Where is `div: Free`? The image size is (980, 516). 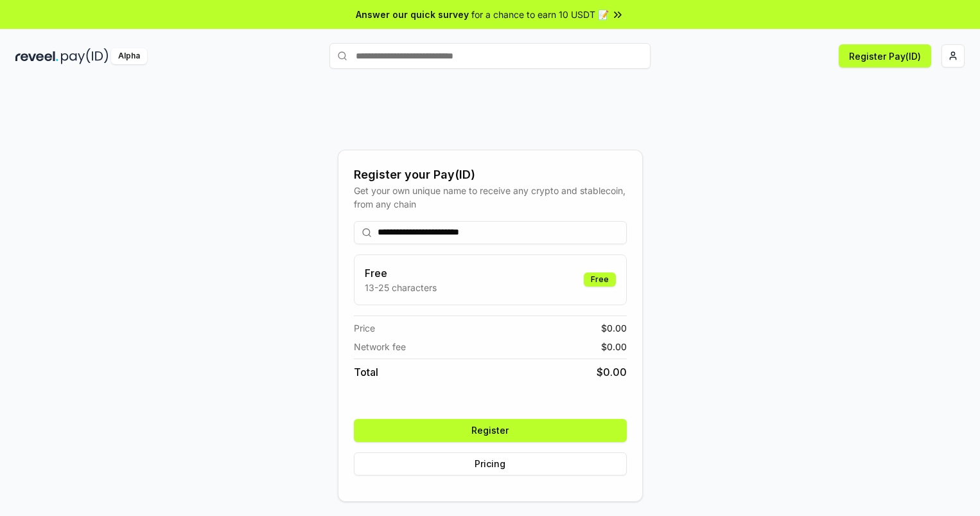
div: Free is located at coordinates (600, 280).